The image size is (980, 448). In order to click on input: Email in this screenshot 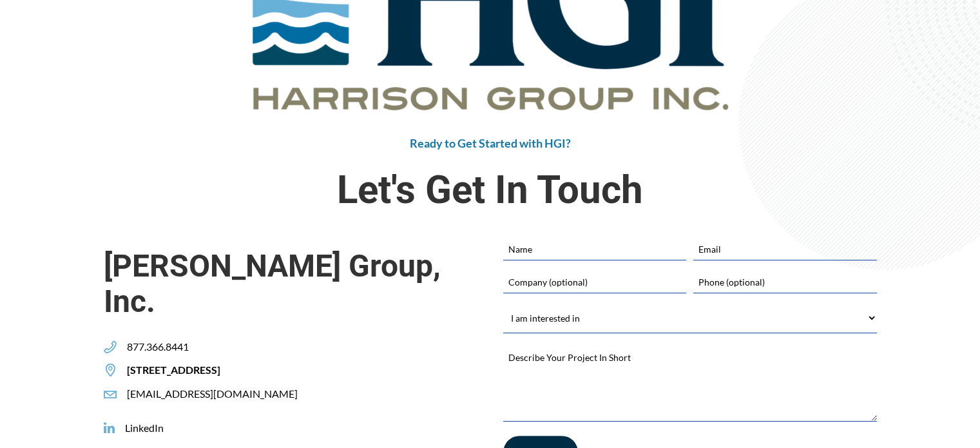, I will do `click(784, 249)`.